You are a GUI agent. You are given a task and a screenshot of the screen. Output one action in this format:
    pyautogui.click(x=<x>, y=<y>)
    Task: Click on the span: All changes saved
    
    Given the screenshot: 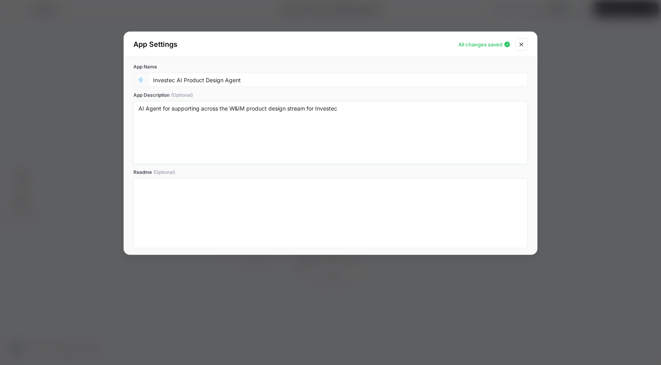 What is the action you would take?
    pyautogui.click(x=481, y=44)
    